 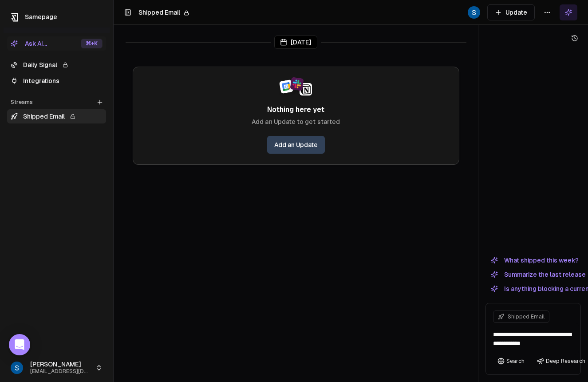 What do you see at coordinates (20, 344) in the screenshot?
I see `div: Open Intercom Messenger` at bounding box center [20, 344].